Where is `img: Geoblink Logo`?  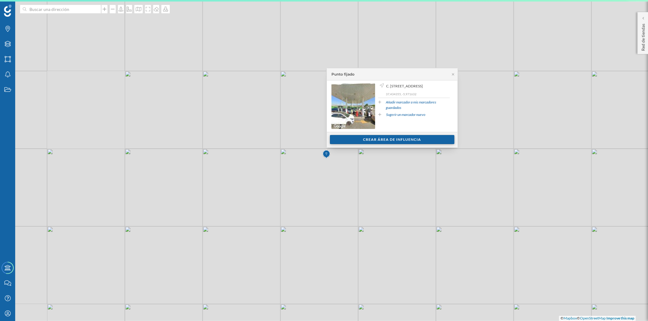
img: Geoblink Logo is located at coordinates (8, 11).